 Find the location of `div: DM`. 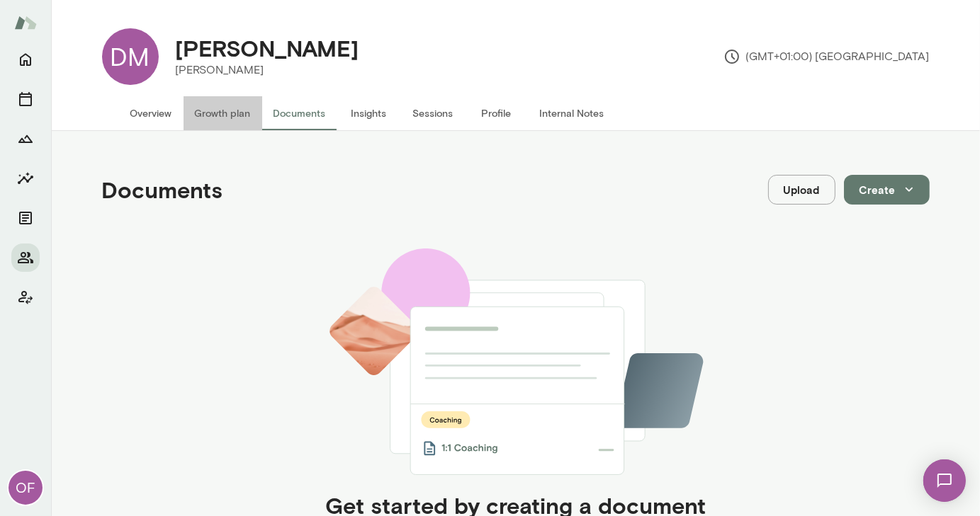

div: DM is located at coordinates (130, 56).